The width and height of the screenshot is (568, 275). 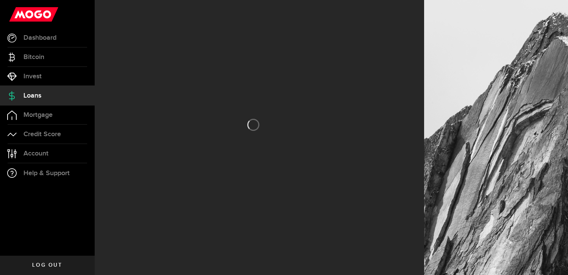 I want to click on span: Log out, so click(x=47, y=265).